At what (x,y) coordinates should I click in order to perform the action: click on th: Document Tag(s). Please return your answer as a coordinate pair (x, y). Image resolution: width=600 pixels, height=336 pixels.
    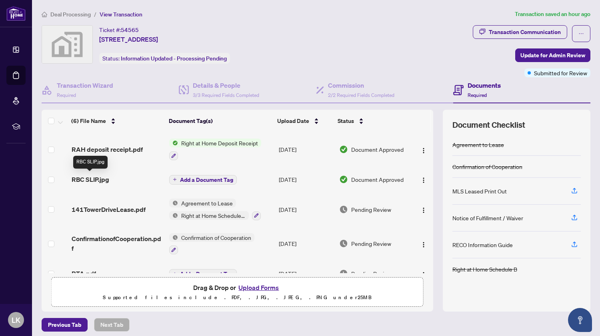
    Looking at the image, I should click on (220, 121).